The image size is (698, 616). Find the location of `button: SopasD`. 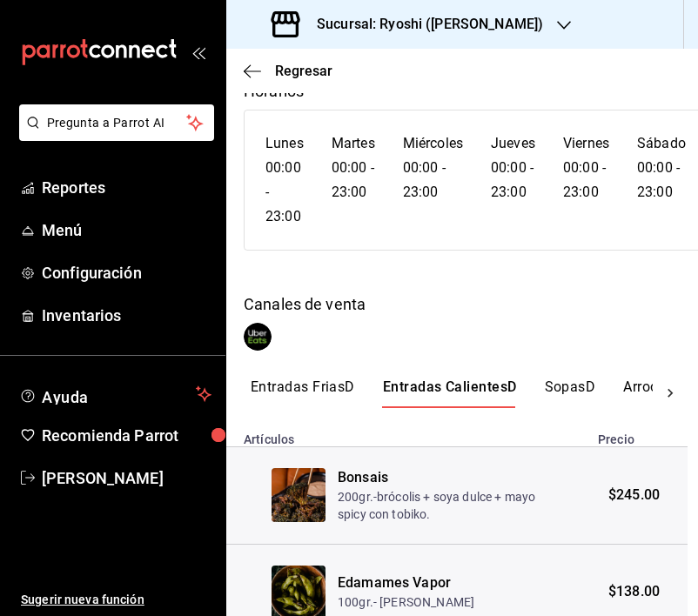

button: SopasD is located at coordinates (570, 394).